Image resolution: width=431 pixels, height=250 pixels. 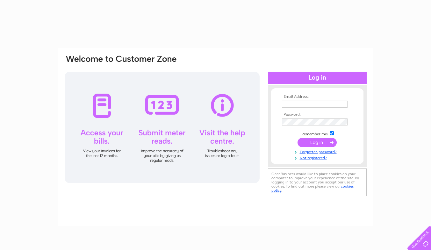 I want to click on a: Forgotten password?, so click(x=318, y=151).